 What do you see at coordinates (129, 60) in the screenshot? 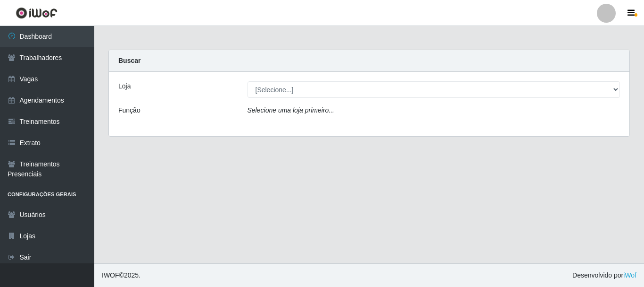
I see `strong: Buscar` at bounding box center [129, 60].